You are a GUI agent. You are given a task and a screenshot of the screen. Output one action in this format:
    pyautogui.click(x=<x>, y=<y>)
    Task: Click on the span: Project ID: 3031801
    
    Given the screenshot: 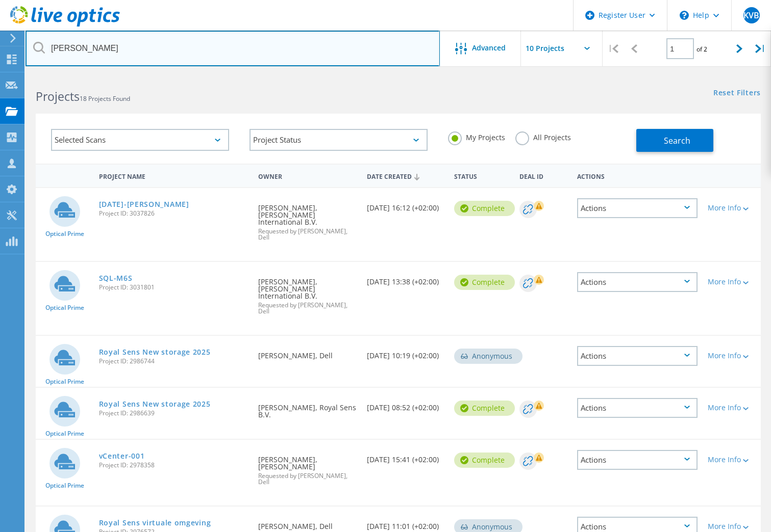 What is the action you would take?
    pyautogui.click(x=174, y=288)
    